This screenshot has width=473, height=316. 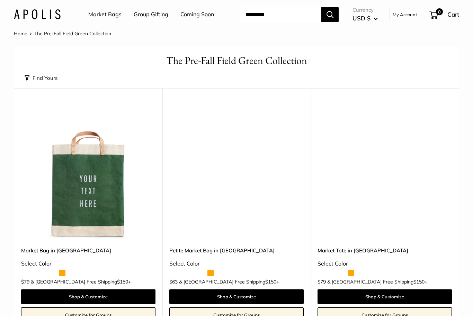 I want to click on button: Find Yours, so click(x=41, y=78).